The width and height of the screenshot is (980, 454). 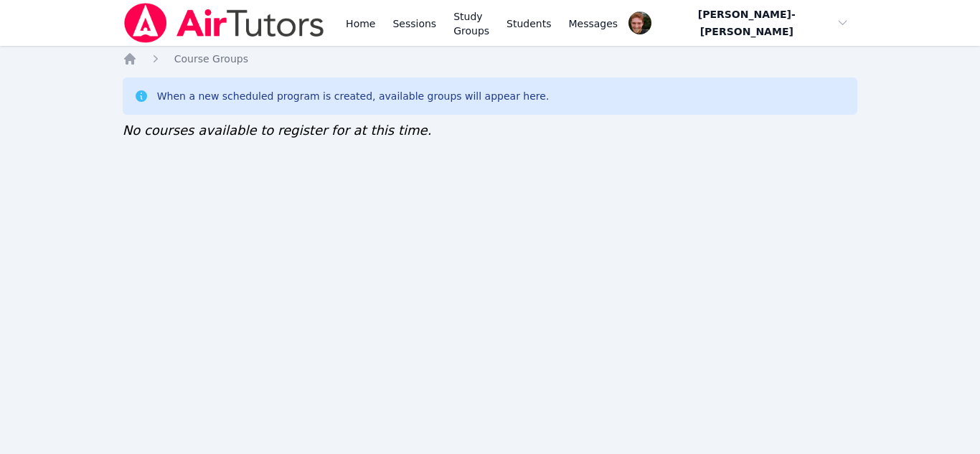 I want to click on div: When a new scheduled program is created, available groups will appear here., so click(x=353, y=96).